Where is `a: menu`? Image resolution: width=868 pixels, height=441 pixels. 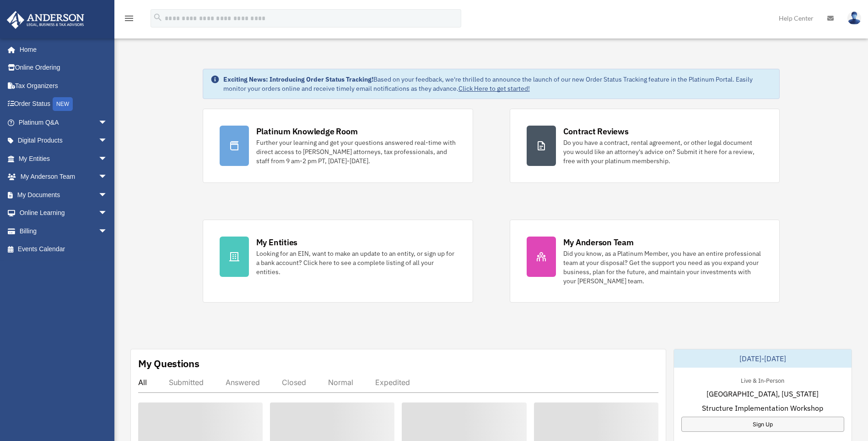
a: menu is located at coordinates (129, 19).